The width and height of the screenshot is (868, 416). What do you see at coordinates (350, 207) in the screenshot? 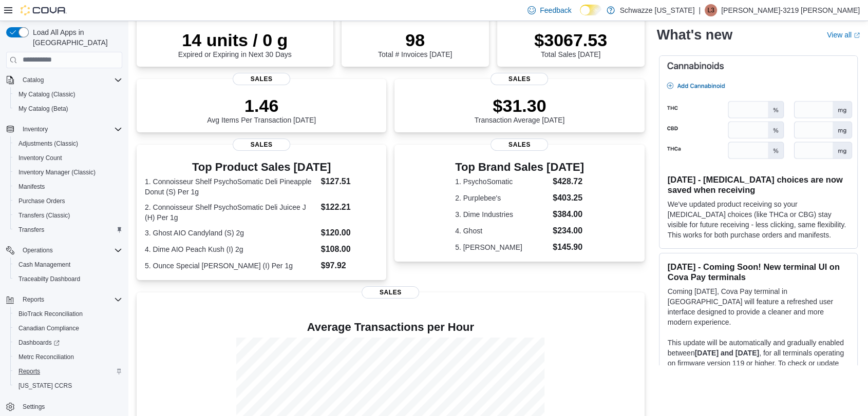
I see `dd: $122.21` at bounding box center [350, 207].